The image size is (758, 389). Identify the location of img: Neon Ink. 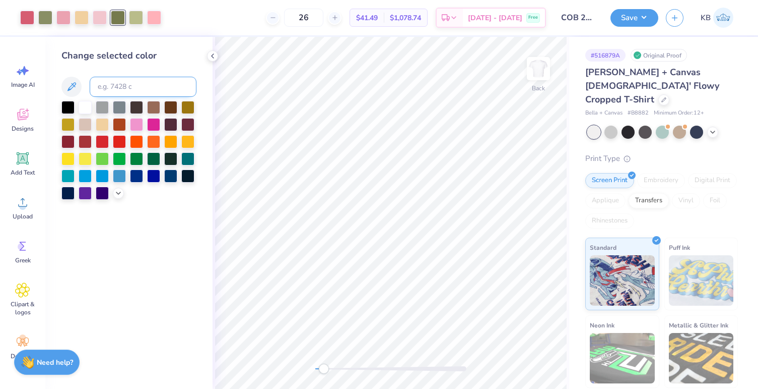
(622, 358).